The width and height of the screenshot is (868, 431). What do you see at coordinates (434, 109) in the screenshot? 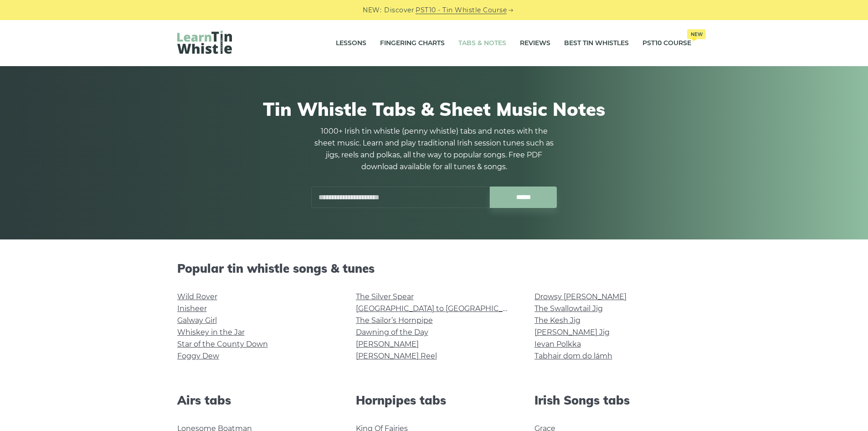
I see `h1: Tin Whistle Tabs & Sheet Music Notes` at bounding box center [434, 109].